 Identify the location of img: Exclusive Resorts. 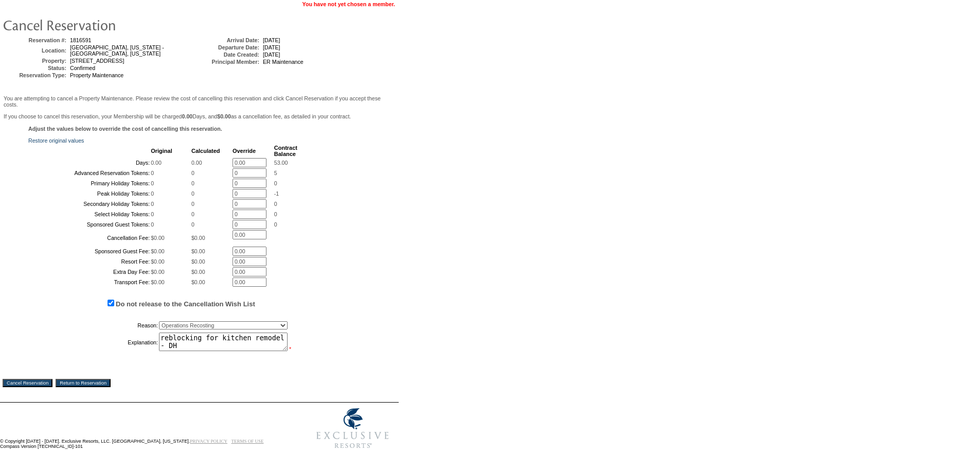
(353, 429).